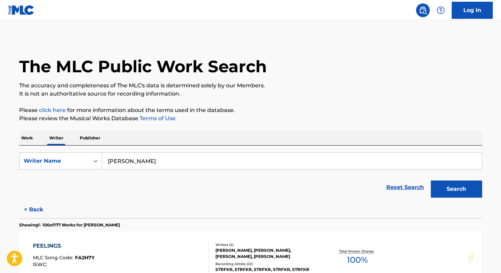  What do you see at coordinates (357, 251) in the screenshot?
I see `p: Total Known Shares:` at bounding box center [357, 251].